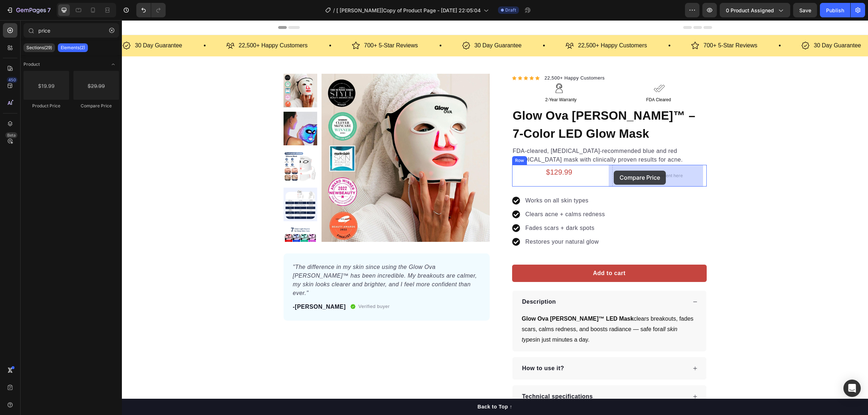 Image resolution: width=868 pixels, height=415 pixels. What do you see at coordinates (28, 10) in the screenshot?
I see `button: 7` at bounding box center [28, 10].